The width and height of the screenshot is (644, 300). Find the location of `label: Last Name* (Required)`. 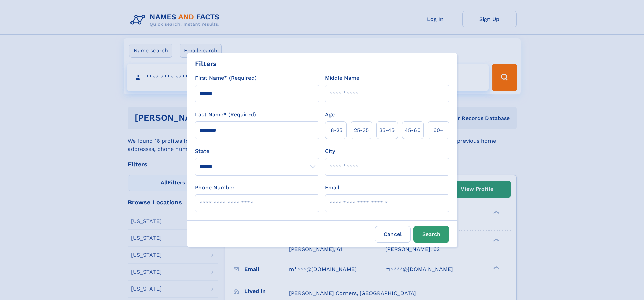

label: Last Name* (Required) is located at coordinates (225, 115).